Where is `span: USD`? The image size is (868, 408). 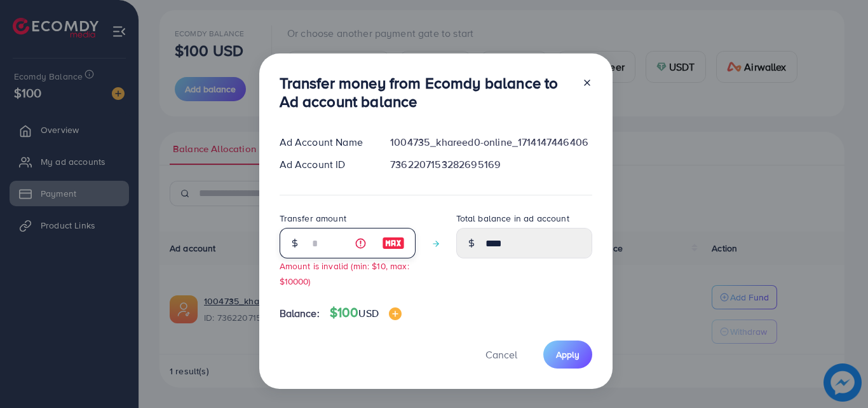 span: USD is located at coordinates (368, 313).